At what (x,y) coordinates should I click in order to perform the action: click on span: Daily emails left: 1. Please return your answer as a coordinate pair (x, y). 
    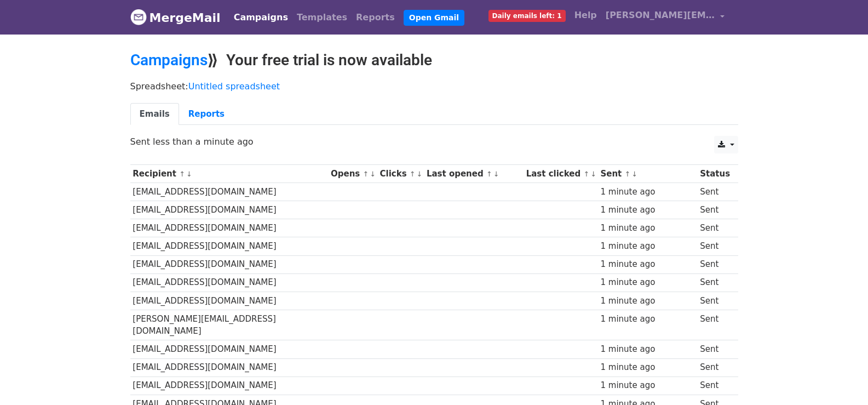
    Looking at the image, I should click on (527, 16).